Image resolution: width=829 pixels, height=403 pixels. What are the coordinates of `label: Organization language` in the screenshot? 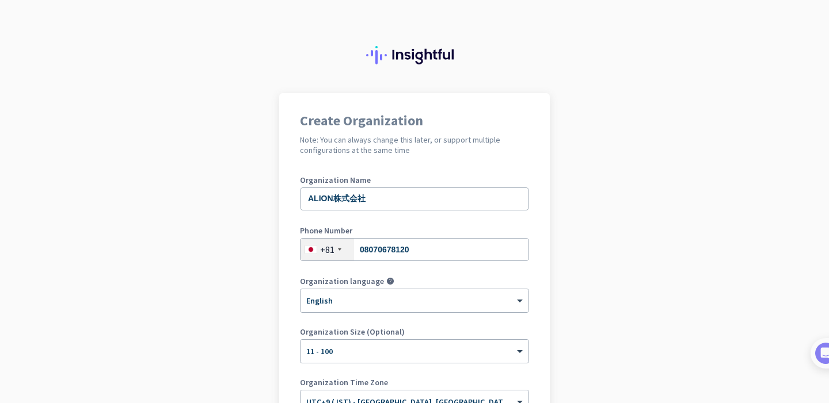 It's located at (342, 281).